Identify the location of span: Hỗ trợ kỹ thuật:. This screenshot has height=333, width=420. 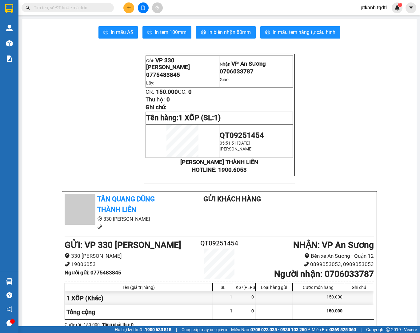
(143, 329).